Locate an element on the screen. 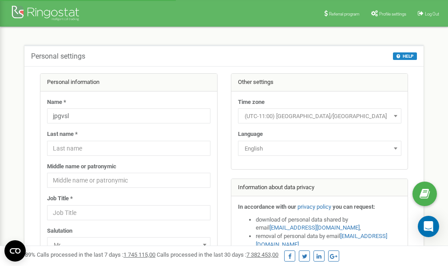 Image resolution: width=448 pixels, height=266 pixels. button: HELP is located at coordinates (405, 56).